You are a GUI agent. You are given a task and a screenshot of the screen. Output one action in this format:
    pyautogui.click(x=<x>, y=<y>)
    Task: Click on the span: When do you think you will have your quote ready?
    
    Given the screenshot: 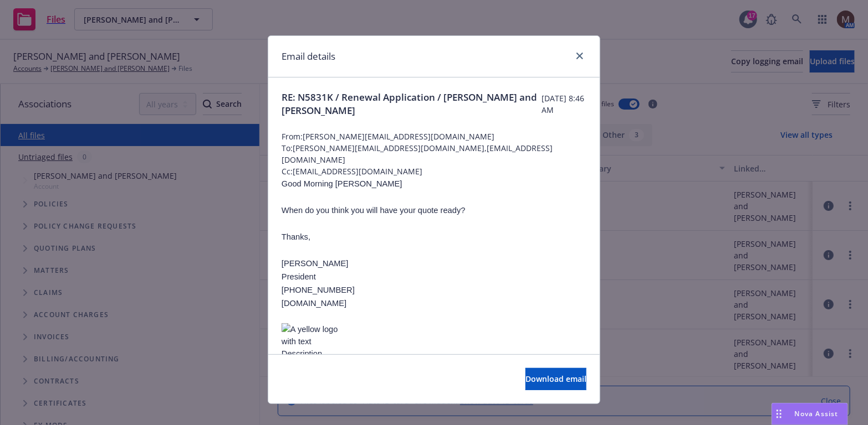 What is the action you would take?
    pyautogui.click(x=374, y=210)
    